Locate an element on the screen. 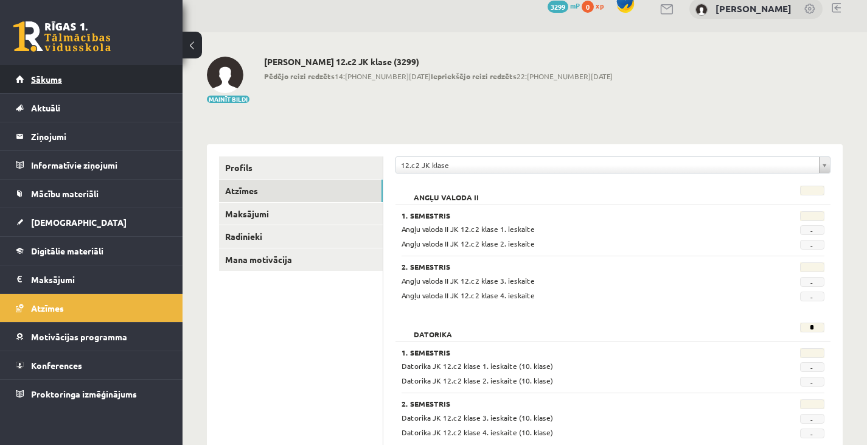  span: Angļu valoda II JK 12.c2 klase 3. ieskaite is located at coordinates (468, 281).